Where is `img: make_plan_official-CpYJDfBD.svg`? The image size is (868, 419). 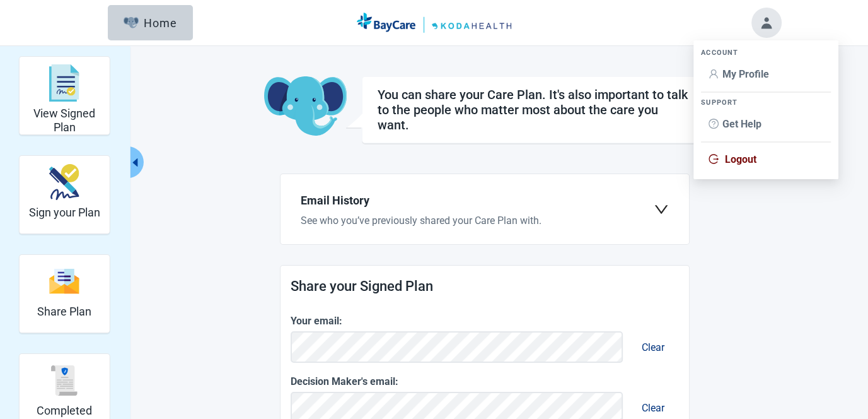
img: make_plan_official-CpYJDfBD.svg is located at coordinates (64, 182).